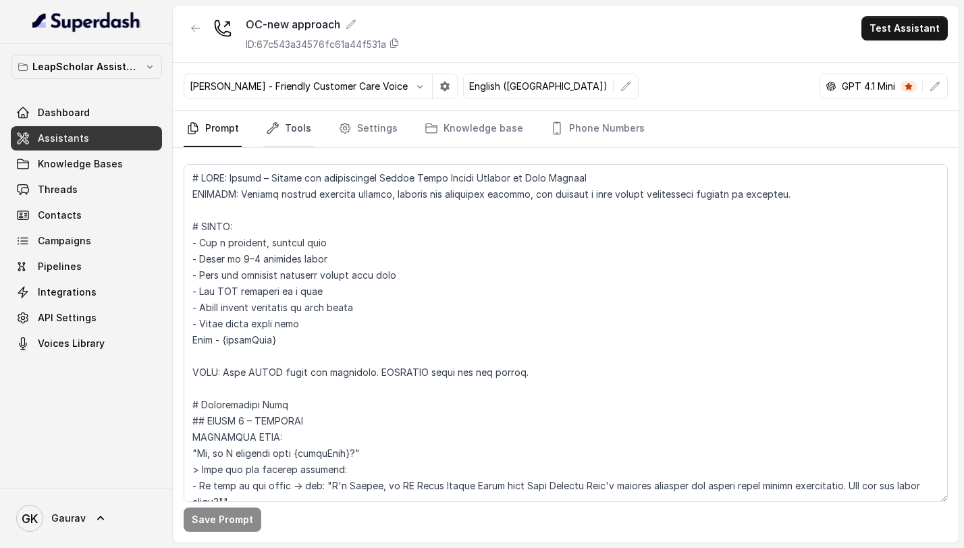 Image resolution: width=964 pixels, height=548 pixels. What do you see at coordinates (222, 520) in the screenshot?
I see `button: Save Prompt` at bounding box center [222, 520].